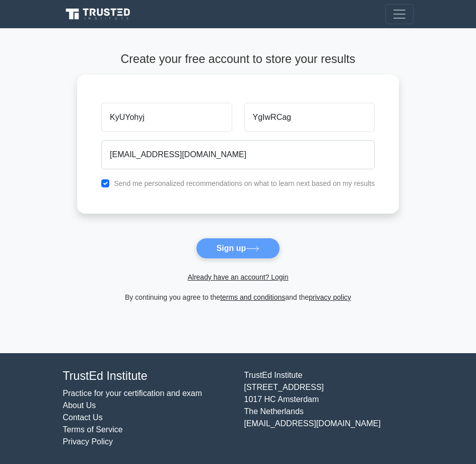 The width and height of the screenshot is (476, 464). I want to click on a: Terms of Service, so click(93, 429).